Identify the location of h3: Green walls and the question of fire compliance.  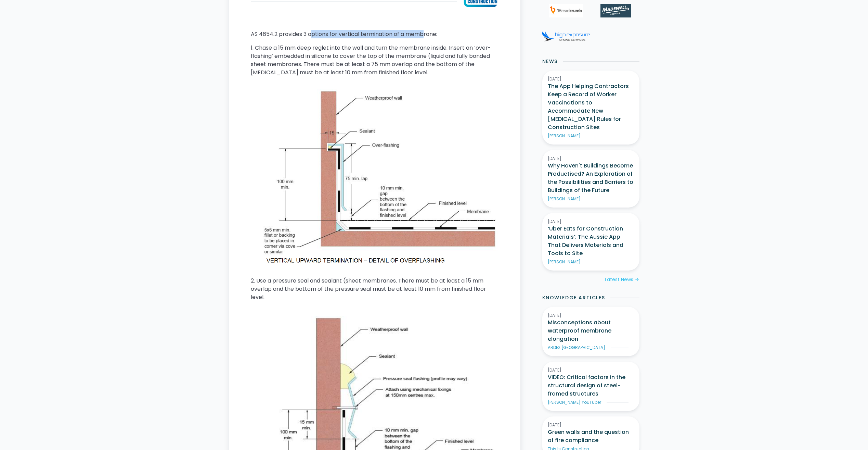
(591, 437).